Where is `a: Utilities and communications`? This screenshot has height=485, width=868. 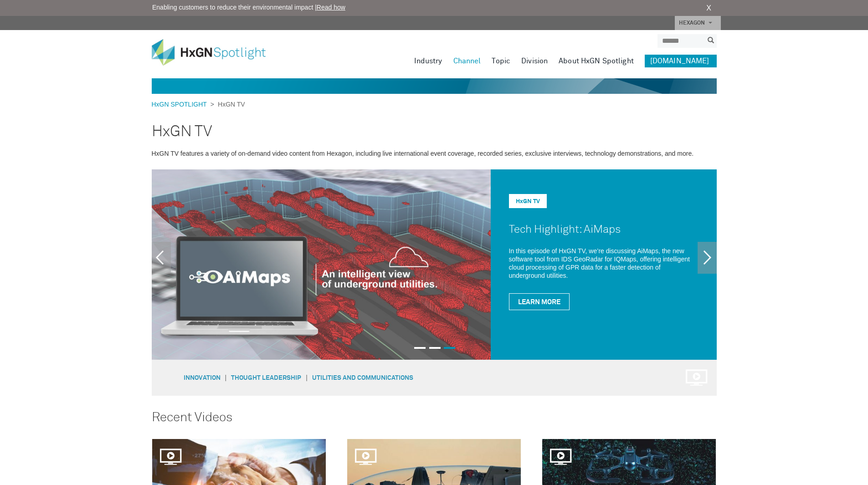
a: Utilities and communications is located at coordinates (362, 378).